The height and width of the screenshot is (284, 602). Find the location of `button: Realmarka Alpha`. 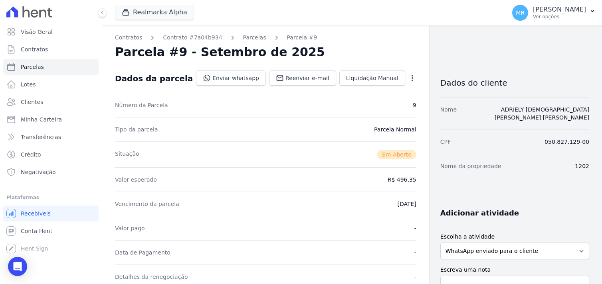

button: Realmarka Alpha is located at coordinates (154, 12).